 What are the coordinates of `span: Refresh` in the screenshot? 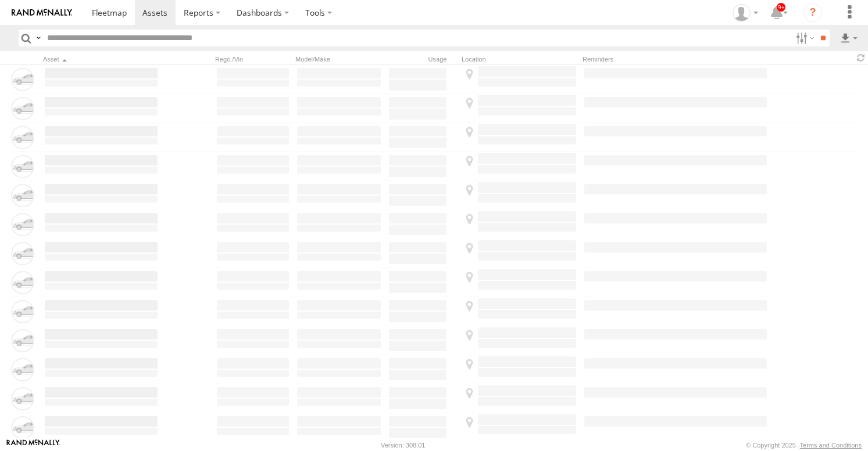 It's located at (861, 58).